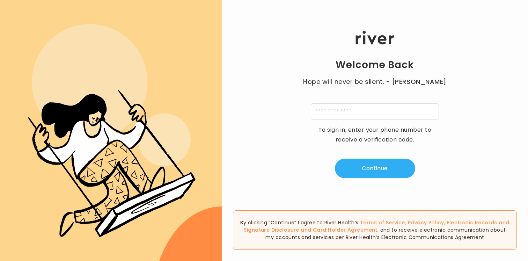  I want to click on a: Terms of Service, so click(382, 222).